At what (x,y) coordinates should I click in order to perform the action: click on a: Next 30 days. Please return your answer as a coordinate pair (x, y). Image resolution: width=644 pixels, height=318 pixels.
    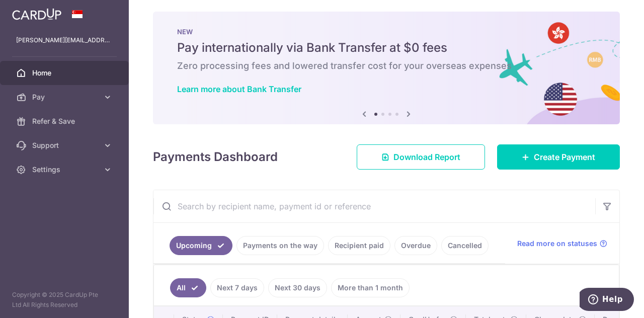
    Looking at the image, I should click on (297, 288).